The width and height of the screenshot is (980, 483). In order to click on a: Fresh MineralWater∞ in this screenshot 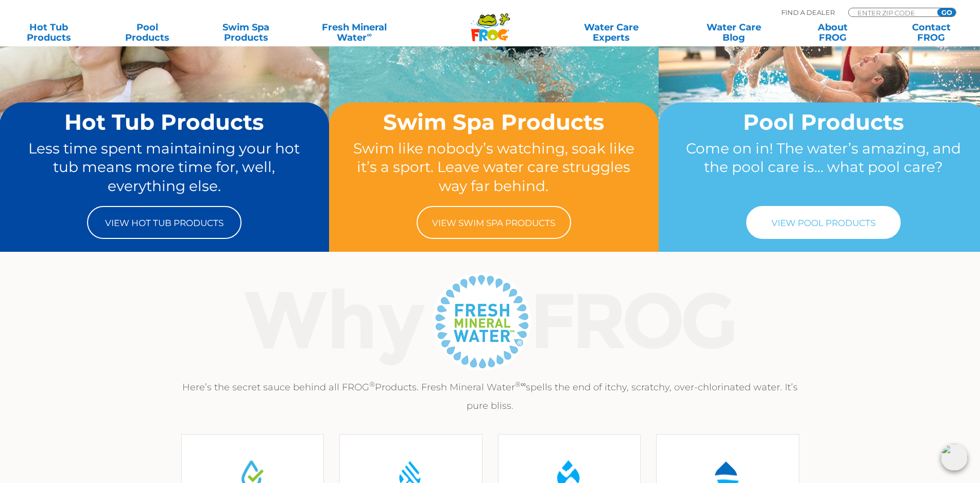, I will do `click(354, 32)`.